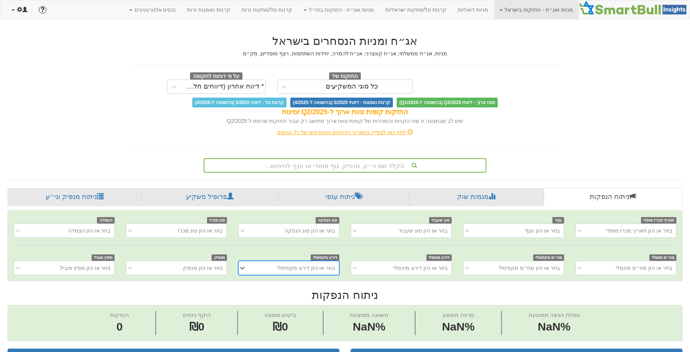 This screenshot has width=690, height=352. What do you see at coordinates (106, 220) in the screenshot?
I see `span: הצמדה` at bounding box center [106, 220].